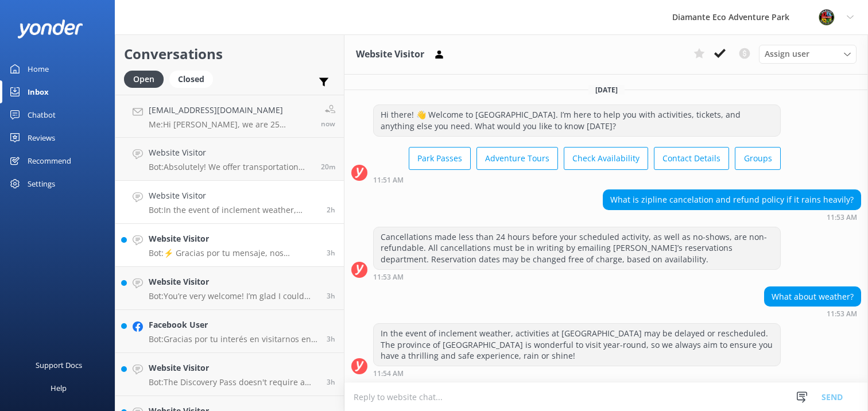 The width and height of the screenshot is (868, 411). I want to click on div: Settings, so click(41, 184).